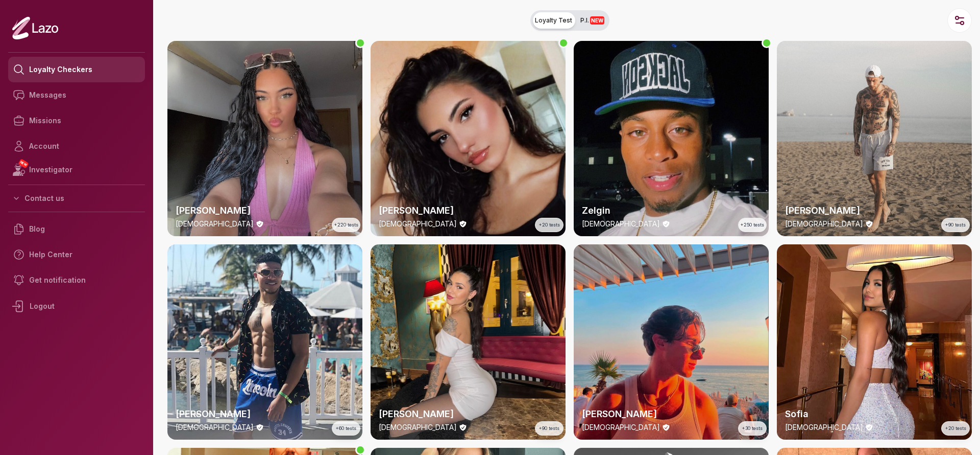  I want to click on h2: Zelgin, so click(671, 210).